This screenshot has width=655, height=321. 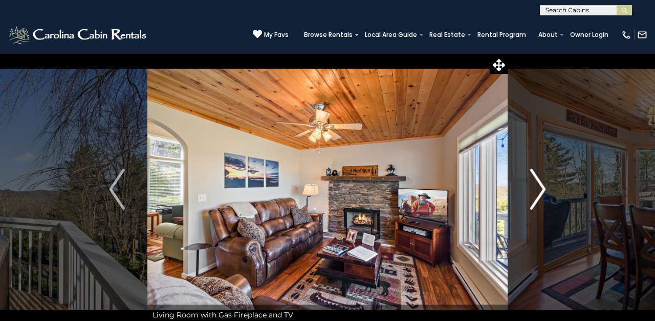 What do you see at coordinates (627, 35) in the screenshot?
I see `img: phone-regular-white.png` at bounding box center [627, 35].